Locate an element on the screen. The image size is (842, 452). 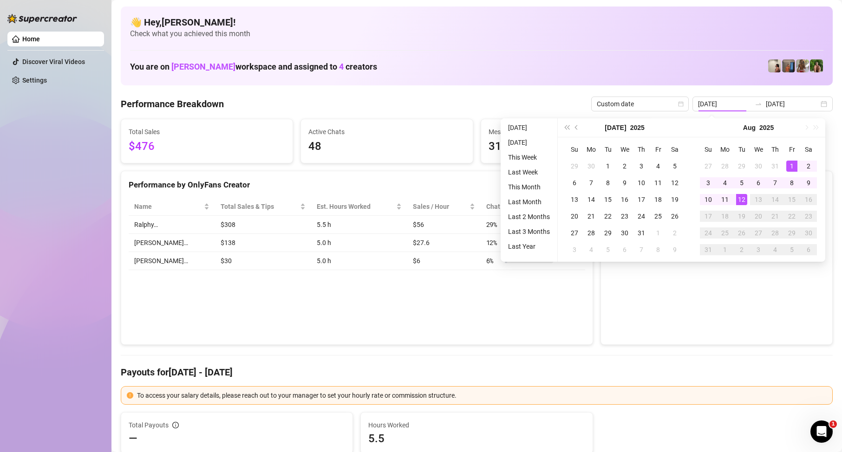
img: logo-BBDzfeDw.svg is located at coordinates (42, 19).